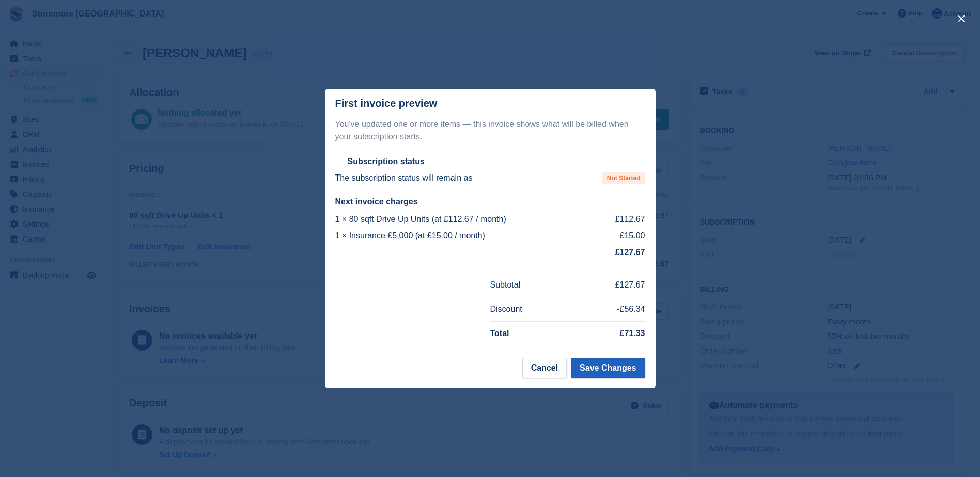 The width and height of the screenshot is (980, 477). What do you see at coordinates (607, 368) in the screenshot?
I see `button: Save Changes` at bounding box center [607, 368].